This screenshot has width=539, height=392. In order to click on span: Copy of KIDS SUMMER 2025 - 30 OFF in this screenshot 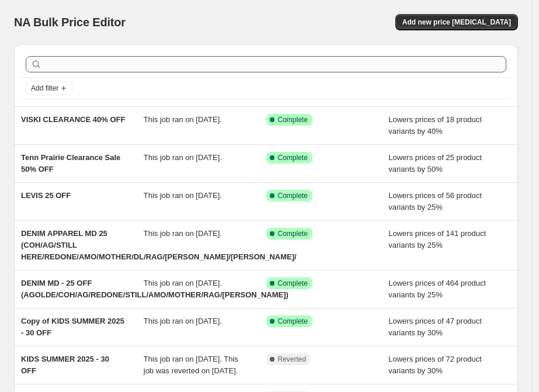, I will do `click(72, 327)`.